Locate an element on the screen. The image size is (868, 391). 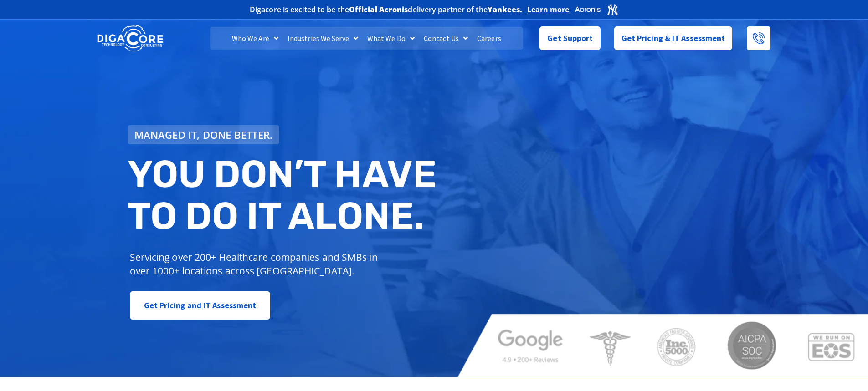
a: Who We Are is located at coordinates (255, 38).